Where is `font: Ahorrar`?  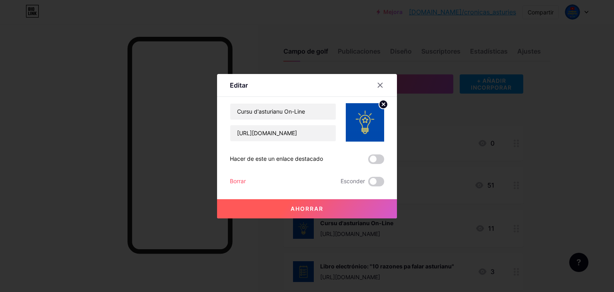
font: Ahorrar is located at coordinates (307, 208).